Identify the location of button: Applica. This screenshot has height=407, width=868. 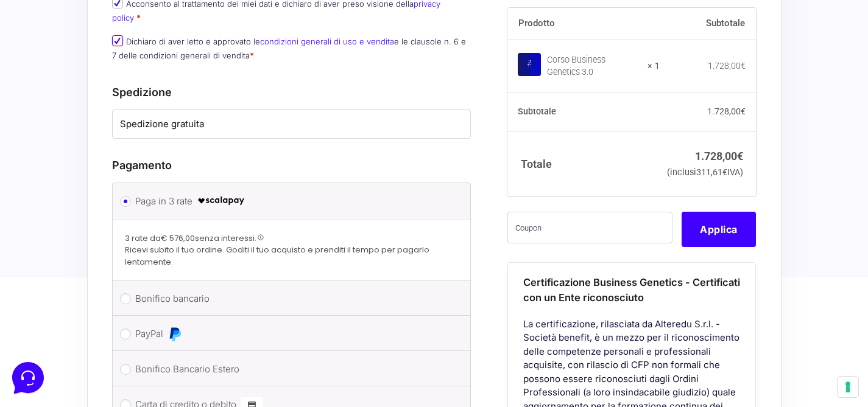
(719, 229).